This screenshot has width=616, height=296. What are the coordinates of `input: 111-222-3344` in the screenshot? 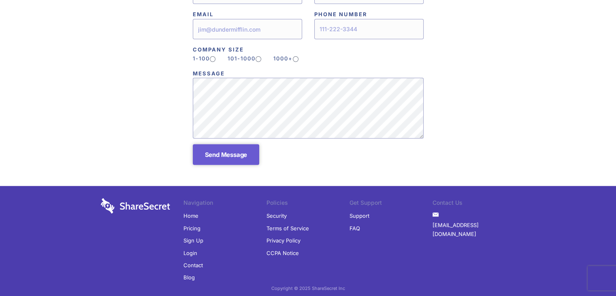 It's located at (369, 29).